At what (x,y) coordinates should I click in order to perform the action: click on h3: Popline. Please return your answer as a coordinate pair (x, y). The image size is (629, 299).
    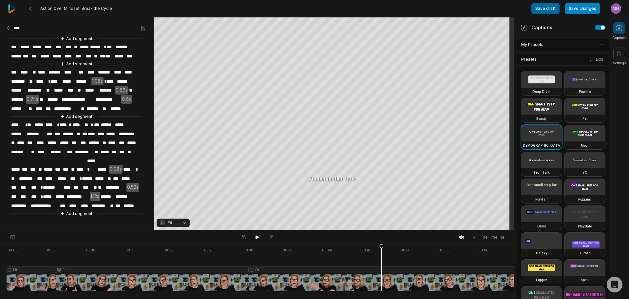
    Looking at the image, I should click on (585, 91).